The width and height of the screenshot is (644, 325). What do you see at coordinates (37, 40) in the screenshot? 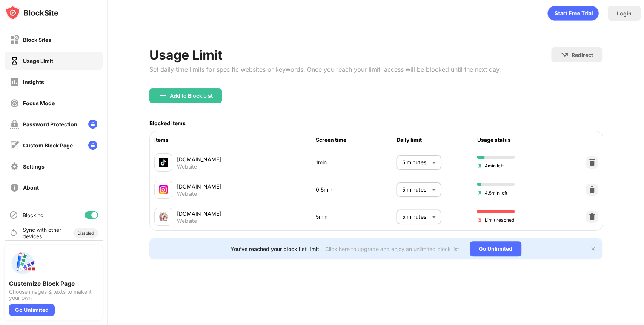
I see `div: Block Sites` at bounding box center [37, 40].